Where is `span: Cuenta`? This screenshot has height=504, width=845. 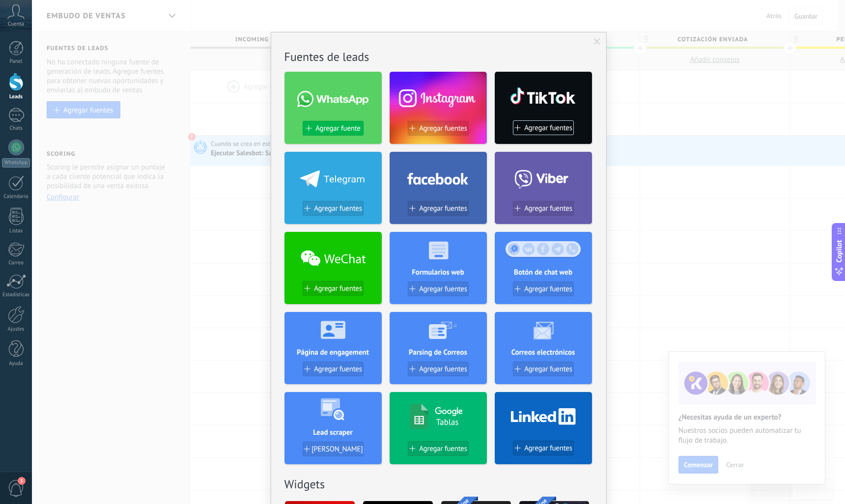 span: Cuenta is located at coordinates (16, 24).